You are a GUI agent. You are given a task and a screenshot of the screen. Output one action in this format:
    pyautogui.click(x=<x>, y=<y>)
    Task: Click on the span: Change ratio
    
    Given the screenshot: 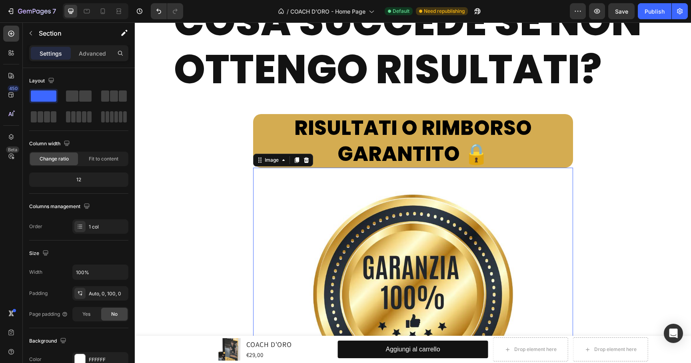 What is the action you would take?
    pyautogui.click(x=54, y=159)
    